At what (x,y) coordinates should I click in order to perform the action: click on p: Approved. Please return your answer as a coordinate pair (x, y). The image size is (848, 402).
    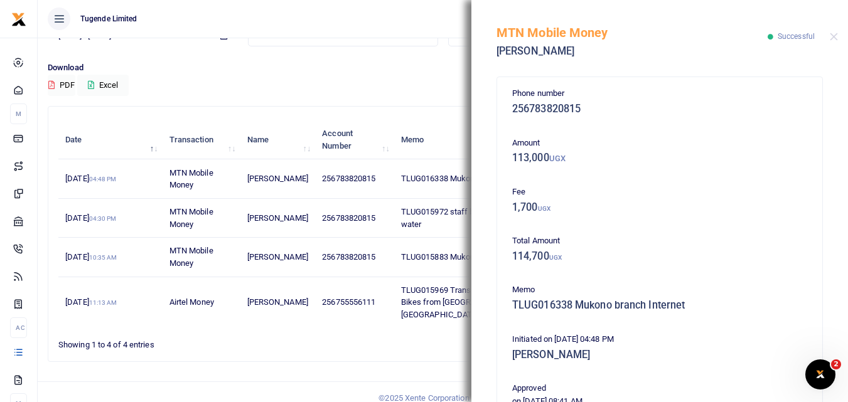
    Looking at the image, I should click on (660, 389).